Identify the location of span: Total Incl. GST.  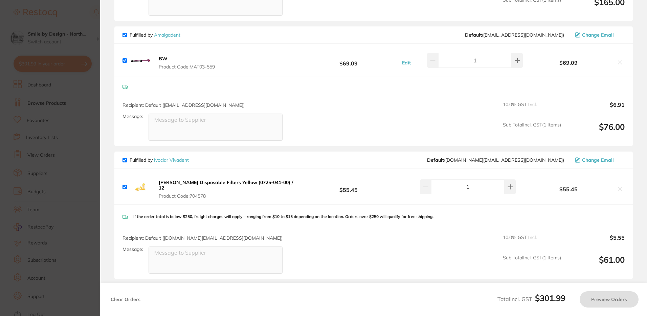
(532, 299).